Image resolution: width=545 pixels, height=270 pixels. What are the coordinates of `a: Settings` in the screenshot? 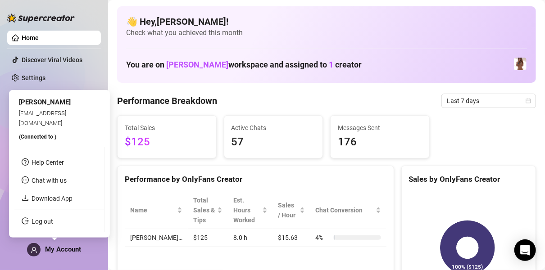 It's located at (33, 78).